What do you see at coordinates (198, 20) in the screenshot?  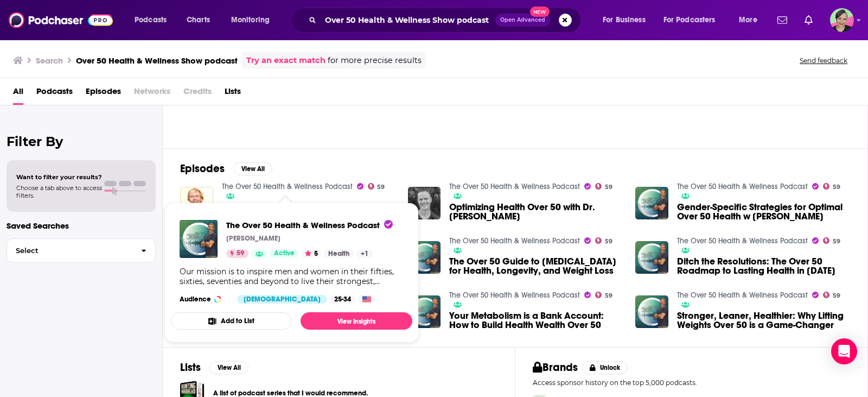 I see `span: Charts` at bounding box center [198, 20].